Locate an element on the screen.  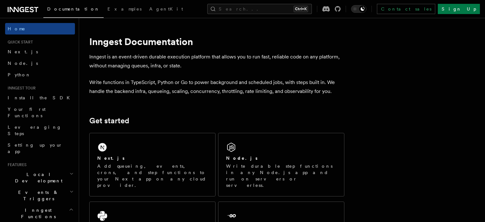
span: Next.js is located at coordinates (23, 52).